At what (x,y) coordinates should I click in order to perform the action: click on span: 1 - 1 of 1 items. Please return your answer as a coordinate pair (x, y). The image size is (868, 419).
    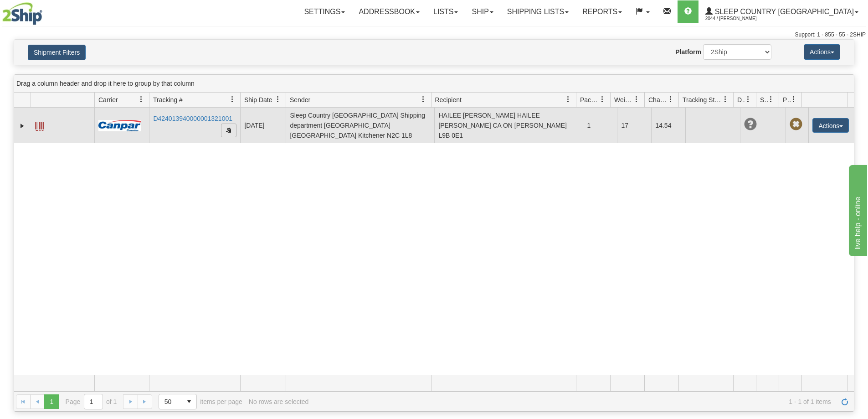
    Looking at the image, I should click on (573, 402).